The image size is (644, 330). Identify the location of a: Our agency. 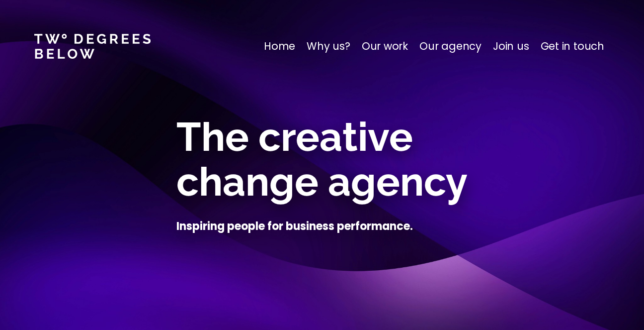
(450, 46).